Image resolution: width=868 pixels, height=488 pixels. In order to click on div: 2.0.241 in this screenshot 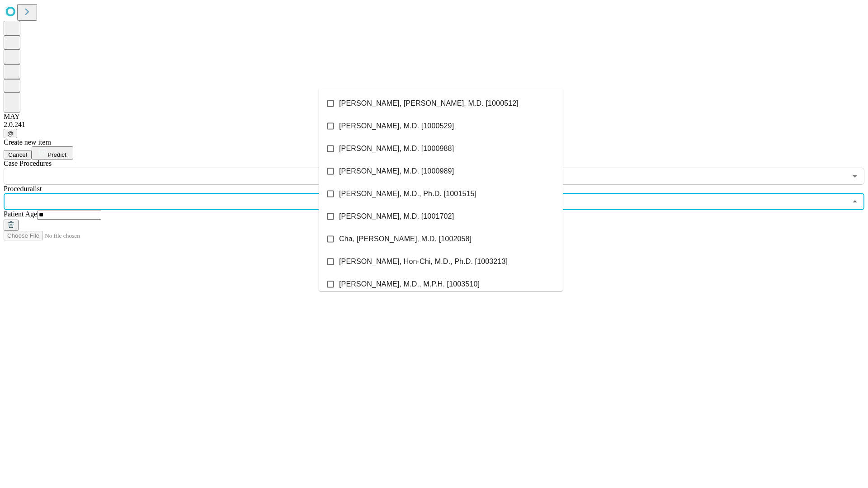, I will do `click(434, 125)`.